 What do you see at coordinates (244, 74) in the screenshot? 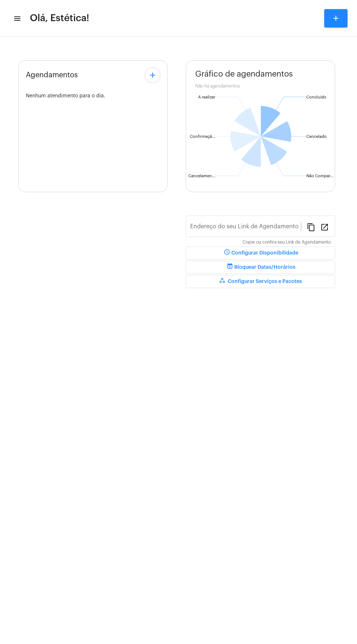
I see `span: Gráfico de agendamentos` at bounding box center [244, 74].